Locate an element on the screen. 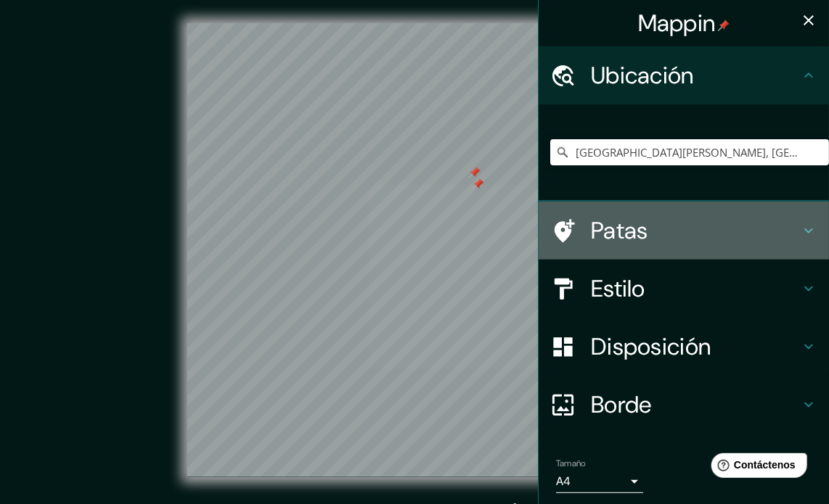  font: A4 is located at coordinates (563, 481).